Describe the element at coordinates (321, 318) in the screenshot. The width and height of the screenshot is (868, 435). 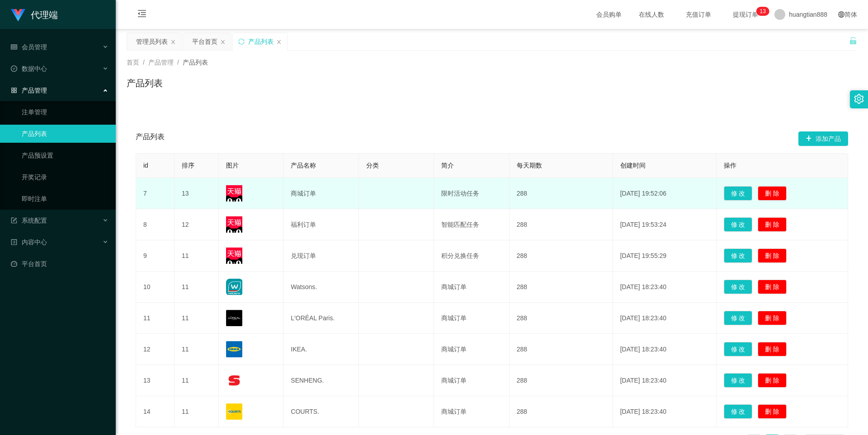
I see `td: L'ORÉAL Paris.` at that location.